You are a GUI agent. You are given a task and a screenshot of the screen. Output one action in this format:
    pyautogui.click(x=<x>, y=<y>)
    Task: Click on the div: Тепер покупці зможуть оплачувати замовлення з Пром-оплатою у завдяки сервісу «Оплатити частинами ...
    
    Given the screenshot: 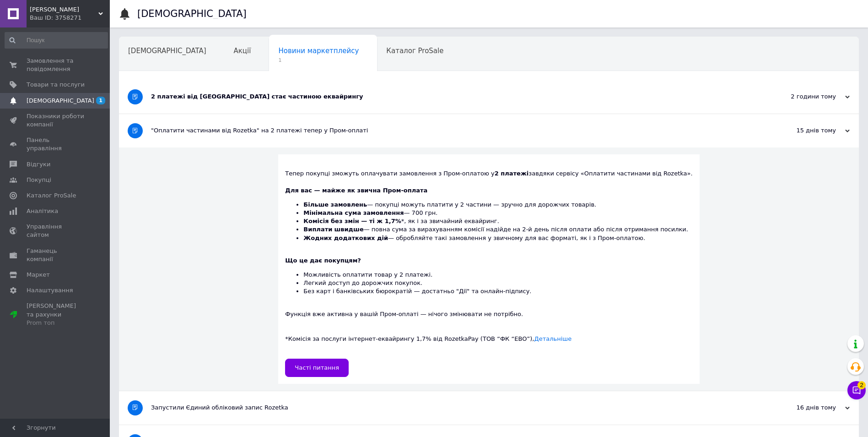 What is the action you would take?
    pyautogui.click(x=489, y=174)
    